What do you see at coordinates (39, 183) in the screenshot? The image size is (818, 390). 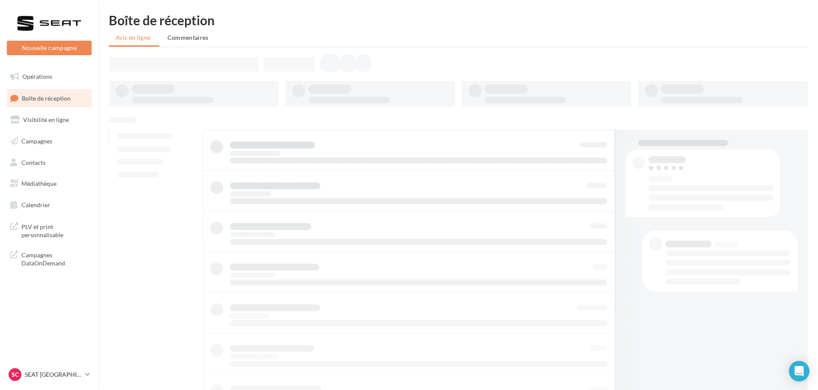 I see `span: Médiathèque` at bounding box center [39, 183].